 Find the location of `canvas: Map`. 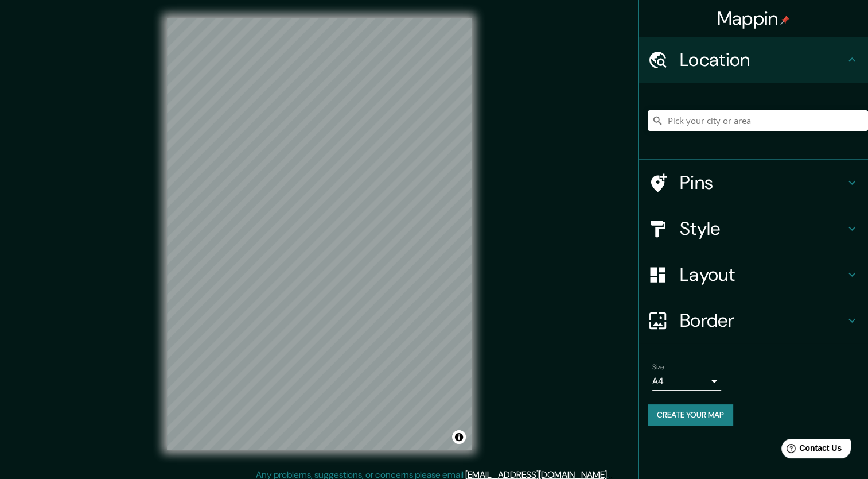

canvas: Map is located at coordinates (319, 234).